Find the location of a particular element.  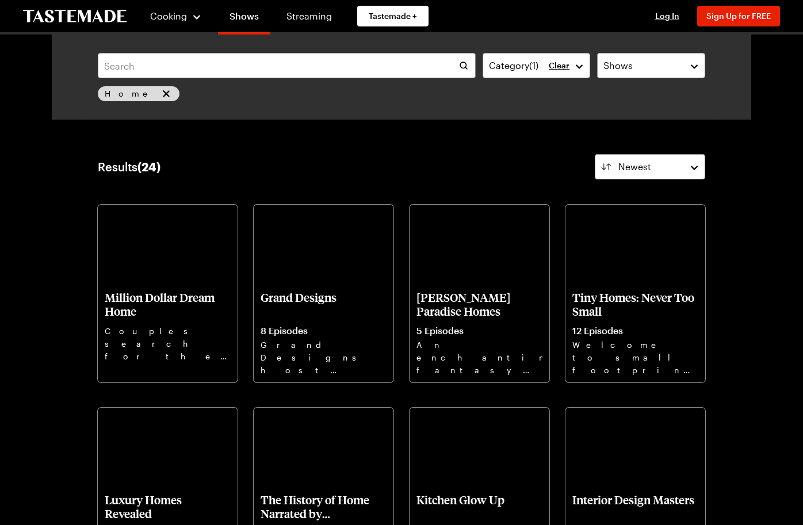

button: Category(1) is located at coordinates (537, 66).